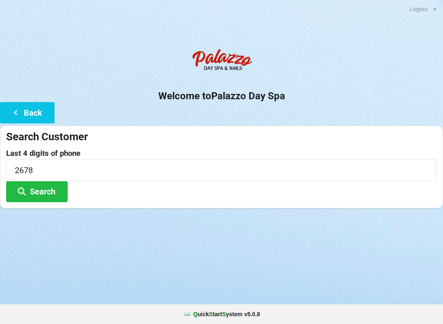 The height and width of the screenshot is (324, 443). I want to click on div: Search Customer, so click(222, 137).